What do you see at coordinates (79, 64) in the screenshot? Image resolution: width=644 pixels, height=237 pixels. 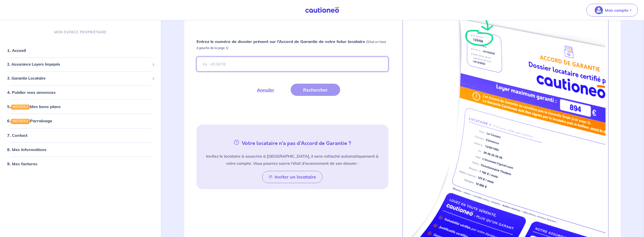 I see `span: 2. Assurance Loyers Impayés` at bounding box center [79, 64].